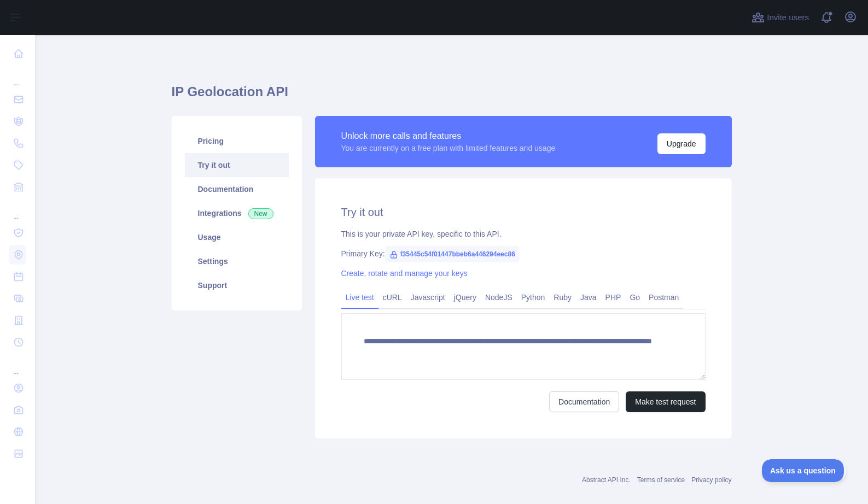 The image size is (868, 504). Describe the element at coordinates (236, 165) in the screenshot. I see `a: Try it out` at that location.